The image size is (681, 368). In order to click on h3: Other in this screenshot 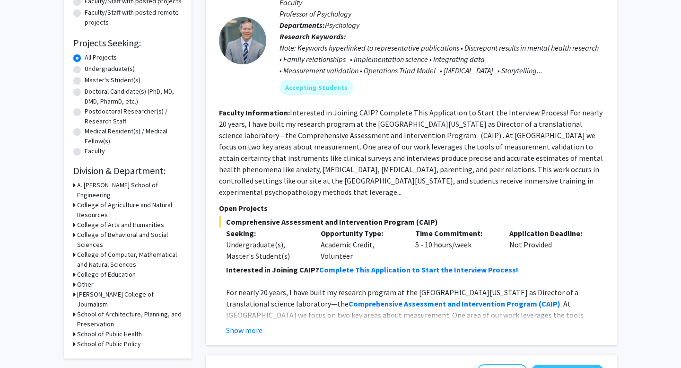, I will do `click(85, 284)`.